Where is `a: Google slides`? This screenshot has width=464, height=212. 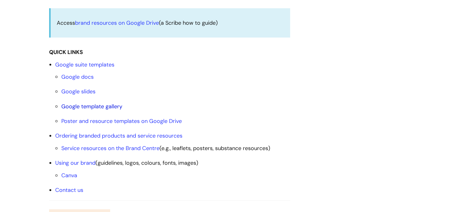
a: Google slides is located at coordinates (78, 92).